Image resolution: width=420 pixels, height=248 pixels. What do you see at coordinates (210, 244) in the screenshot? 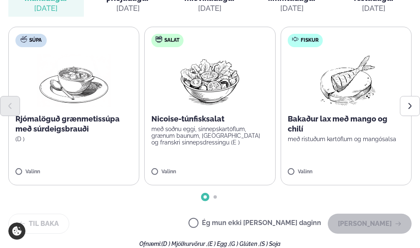
I see `div: Ofnæmi:` at bounding box center [210, 244].